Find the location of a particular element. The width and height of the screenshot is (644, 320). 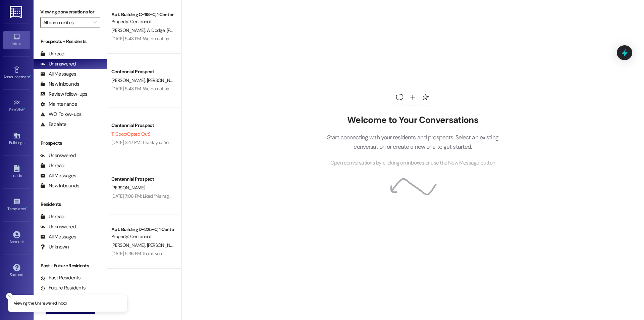

div: Maintenance is located at coordinates (59, 104).